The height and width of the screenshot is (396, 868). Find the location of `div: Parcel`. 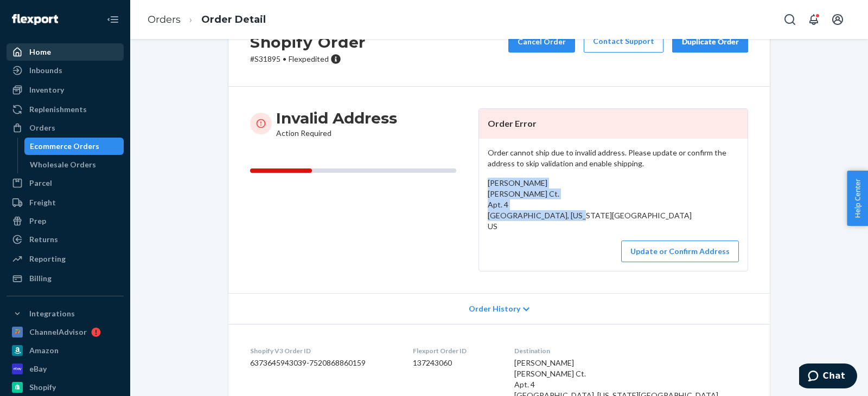

div: Parcel is located at coordinates (41, 183).